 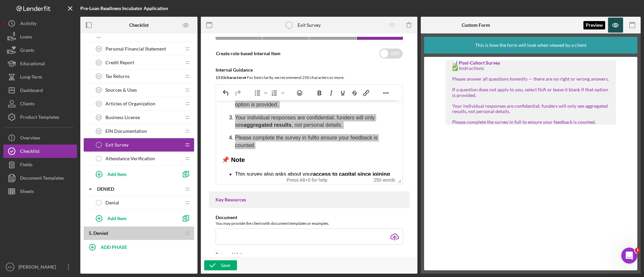 What do you see at coordinates (99, 131) in the screenshot?
I see `tspan: 25` at bounding box center [99, 131].